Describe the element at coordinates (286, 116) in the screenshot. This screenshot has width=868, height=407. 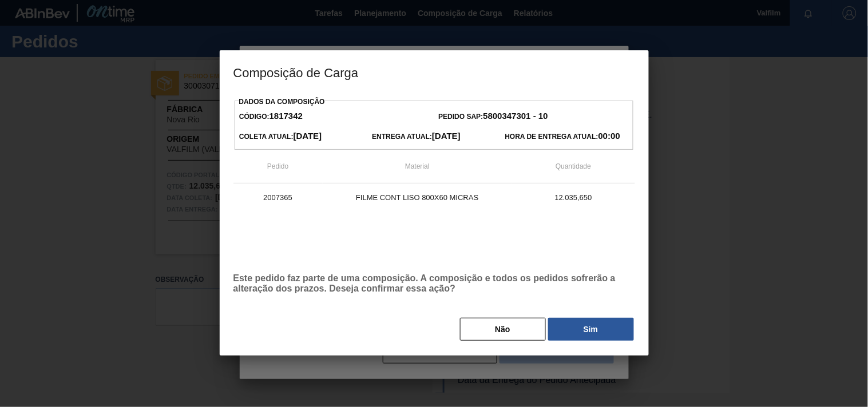
I see `strong: 1817342` at that location.